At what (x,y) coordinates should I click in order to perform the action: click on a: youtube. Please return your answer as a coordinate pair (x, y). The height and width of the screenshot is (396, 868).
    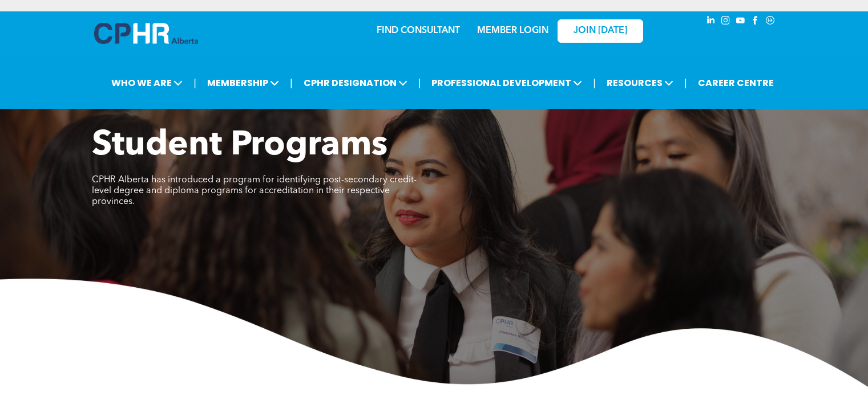
    Looking at the image, I should click on (741, 21).